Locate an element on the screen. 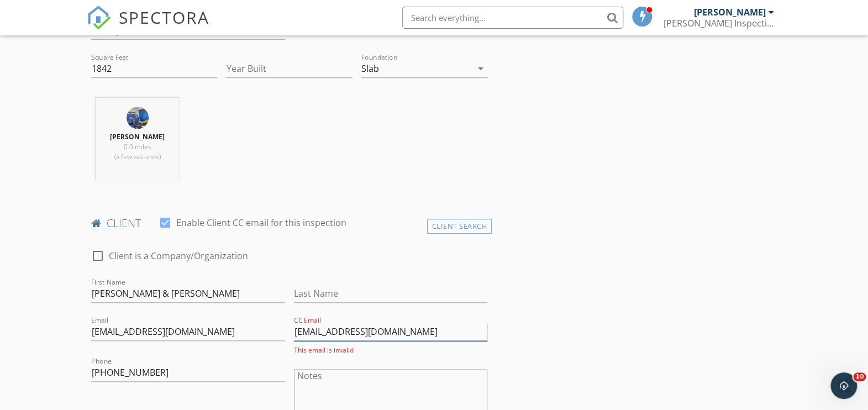 The width and height of the screenshot is (868, 410). span: SPECTORA is located at coordinates (164, 17).